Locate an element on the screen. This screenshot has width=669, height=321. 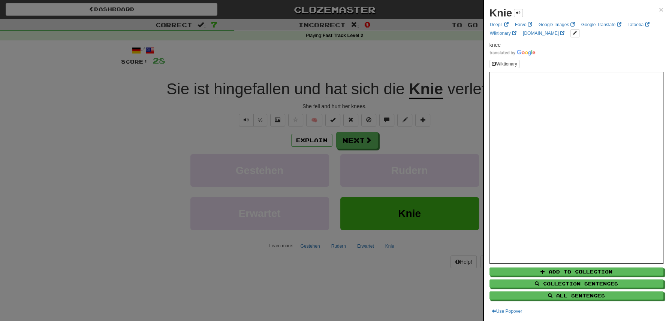
button: Add to Collection is located at coordinates (576, 272).